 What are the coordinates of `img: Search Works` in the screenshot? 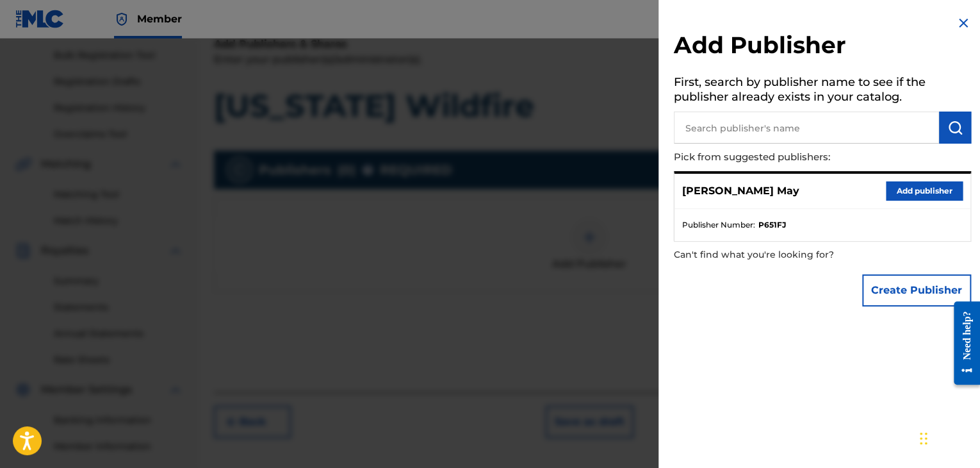 It's located at (955, 127).